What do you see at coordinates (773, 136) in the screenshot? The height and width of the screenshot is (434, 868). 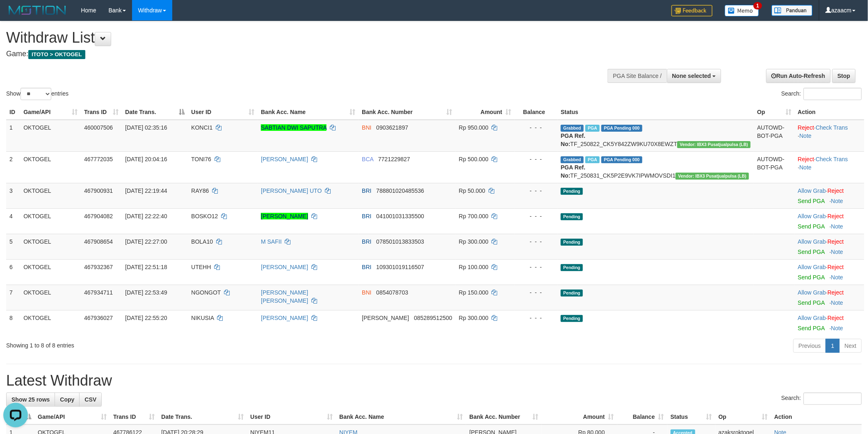 I see `td: AUTOWD-BOT-PGA` at bounding box center [773, 136].